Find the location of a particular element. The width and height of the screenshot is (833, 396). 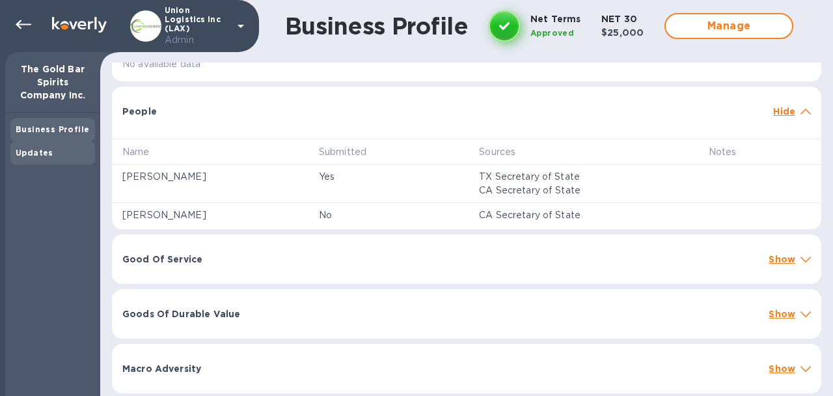

div: Goods Of Durable ValueShow is located at coordinates (467, 314).